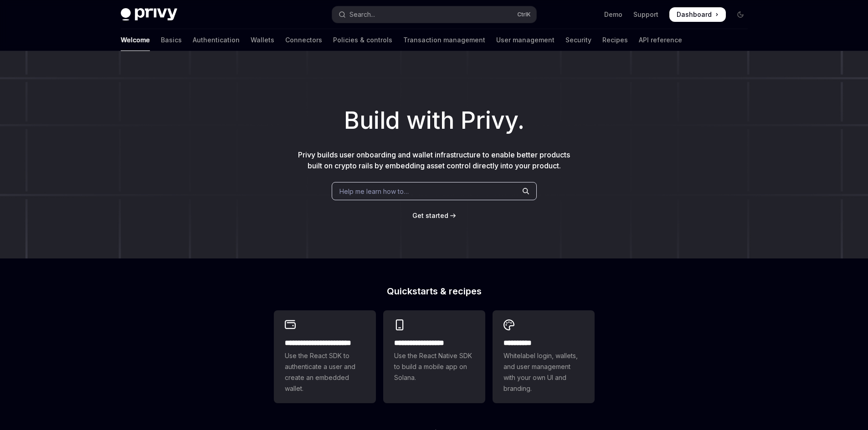 This screenshot has width=868, height=430. Describe the element at coordinates (172, 40) in the screenshot. I see `a: Basics` at that location.